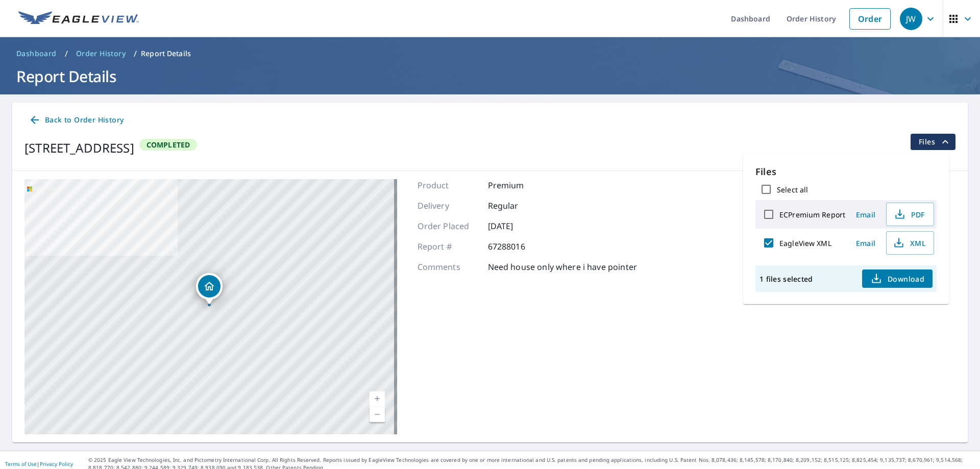 The width and height of the screenshot is (980, 469). What do you see at coordinates (377, 414) in the screenshot?
I see `a: Current Level 17, Zoom Out` at bounding box center [377, 414].